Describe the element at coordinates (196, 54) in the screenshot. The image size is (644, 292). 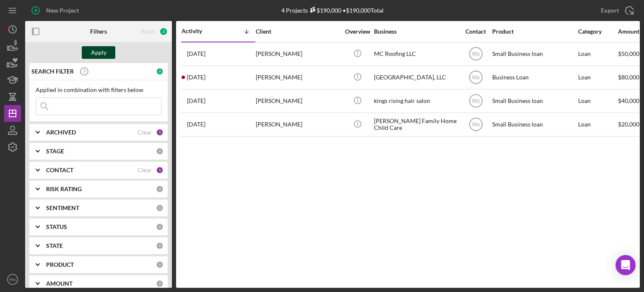
I see `time: 2025-08-11 19:33` at that location.